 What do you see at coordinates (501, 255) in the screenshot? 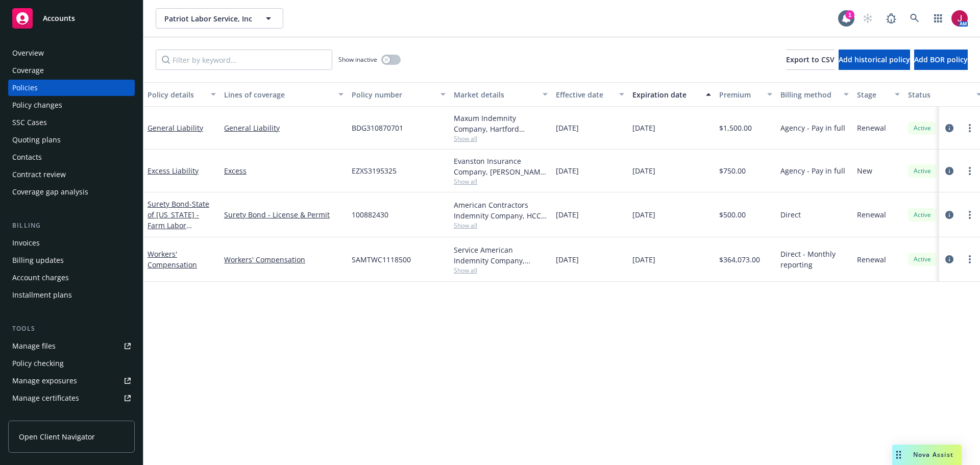
I see `div: Service American Indemnity Company, Service American Indemnity Company, Method Insurance` at bounding box center [501, 255].